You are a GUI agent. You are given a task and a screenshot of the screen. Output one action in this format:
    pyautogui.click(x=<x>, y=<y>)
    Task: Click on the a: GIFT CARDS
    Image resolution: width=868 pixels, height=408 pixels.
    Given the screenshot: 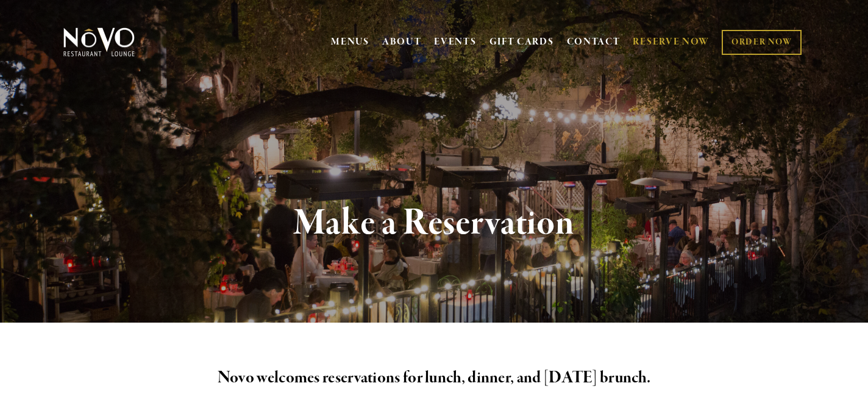 What is the action you would take?
    pyautogui.click(x=521, y=42)
    